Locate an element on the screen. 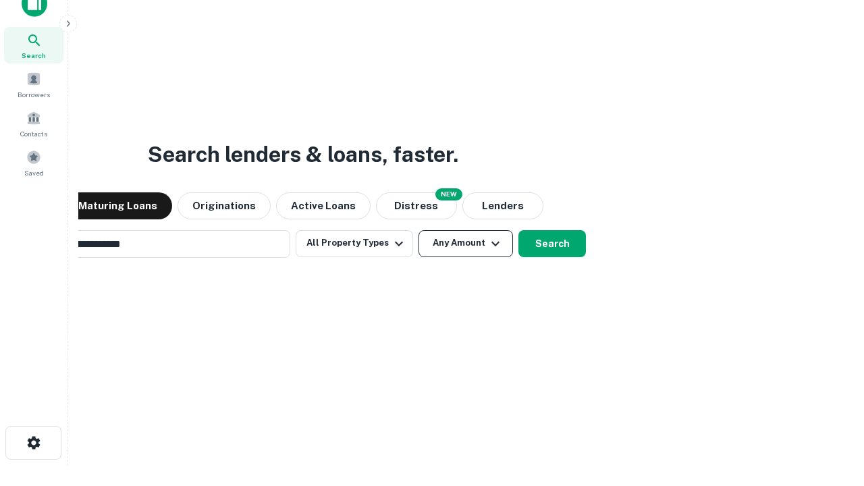 The width and height of the screenshot is (864, 486). button: Maturing Loans is located at coordinates (117, 206).